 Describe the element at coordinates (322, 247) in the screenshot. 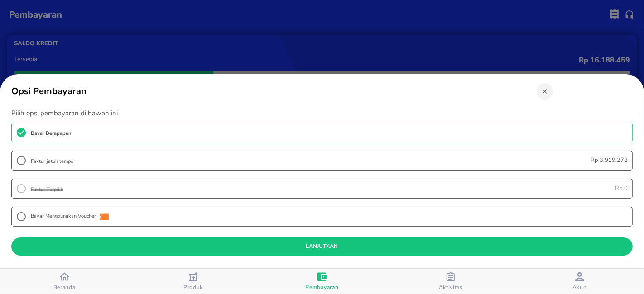

I see `button: lanjutkan` at that location.